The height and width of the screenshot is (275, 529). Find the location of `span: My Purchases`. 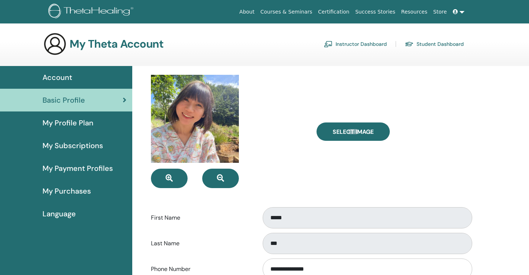

span: My Purchases is located at coordinates (67, 191).